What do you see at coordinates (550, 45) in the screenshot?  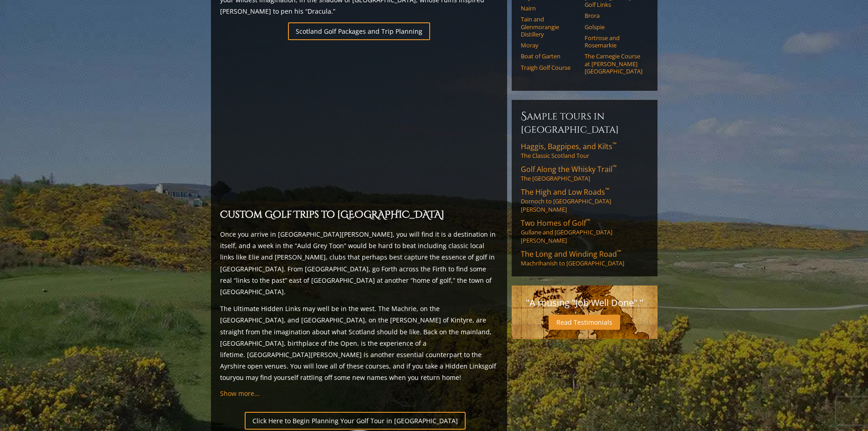 I see `a: Moray` at bounding box center [550, 45].